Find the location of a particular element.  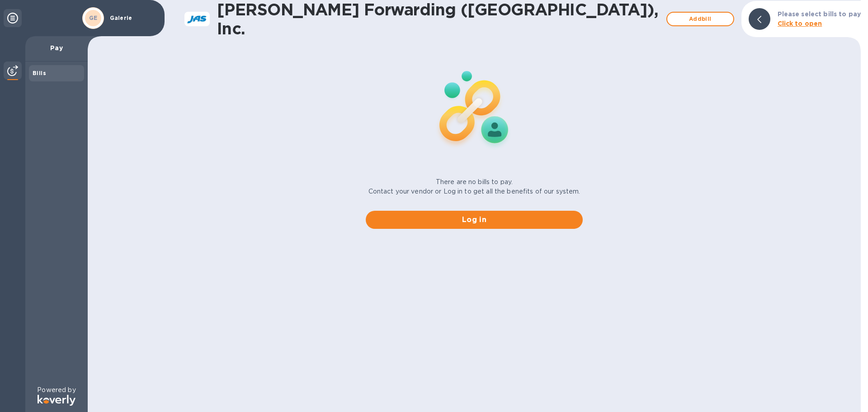

b: Bills is located at coordinates (40, 73).